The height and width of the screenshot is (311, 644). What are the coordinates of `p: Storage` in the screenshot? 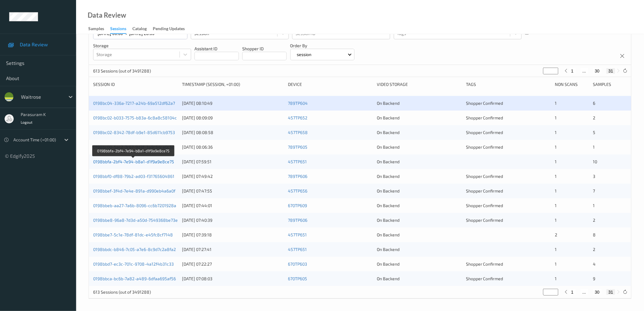 It's located at (142, 46).